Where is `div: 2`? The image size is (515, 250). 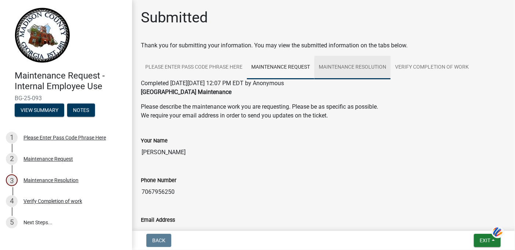
div: 2 is located at coordinates (12, 159).